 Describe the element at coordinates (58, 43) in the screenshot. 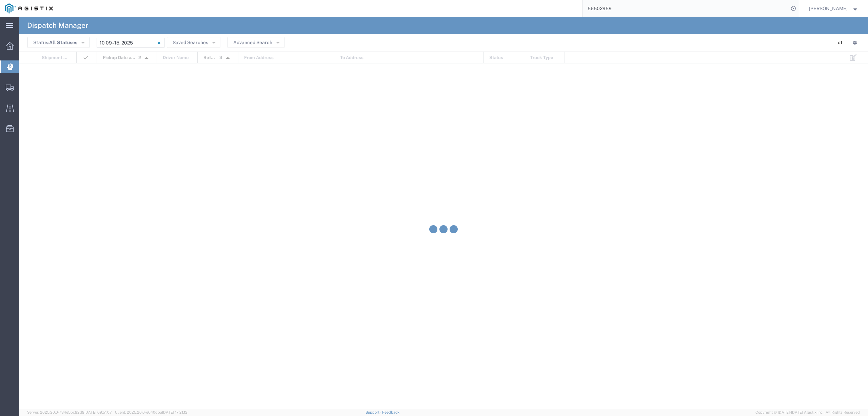

I see `button: Status:All Statuses` at that location.